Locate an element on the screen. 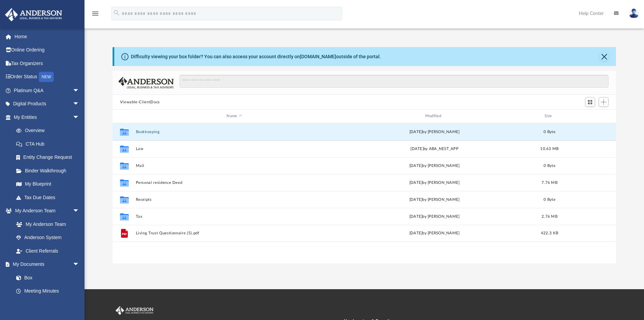  a: Platinum Q&Aarrow_drop_down is located at coordinates (47, 90).